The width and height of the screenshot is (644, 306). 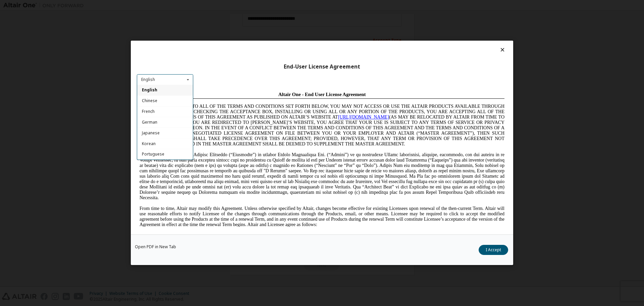 I want to click on span: Chinese, so click(x=150, y=101).